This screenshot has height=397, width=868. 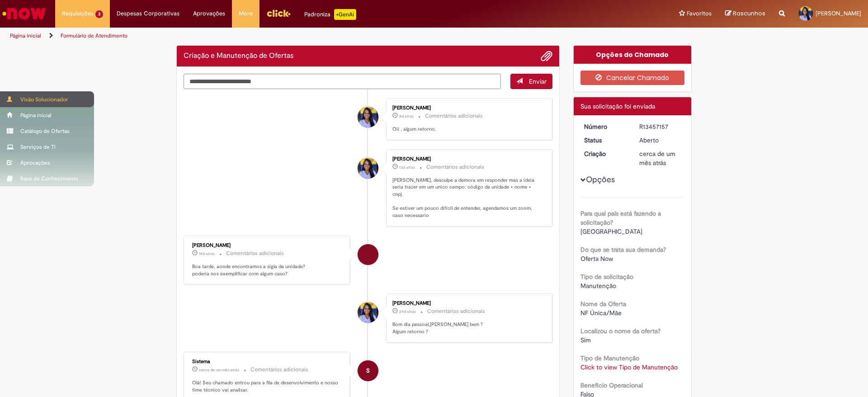 I want to click on b: Nome da Oferta, so click(x=603, y=304).